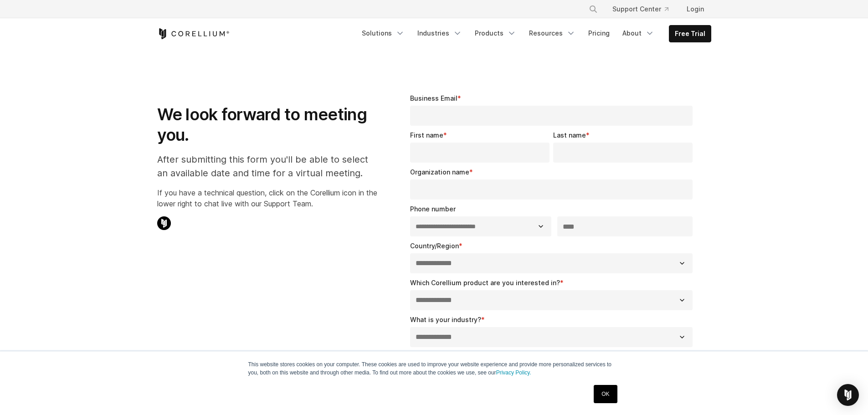 Image resolution: width=868 pixels, height=415 pixels. What do you see at coordinates (513, 372) in the screenshot?
I see `a: Privacy Policy.` at bounding box center [513, 372].